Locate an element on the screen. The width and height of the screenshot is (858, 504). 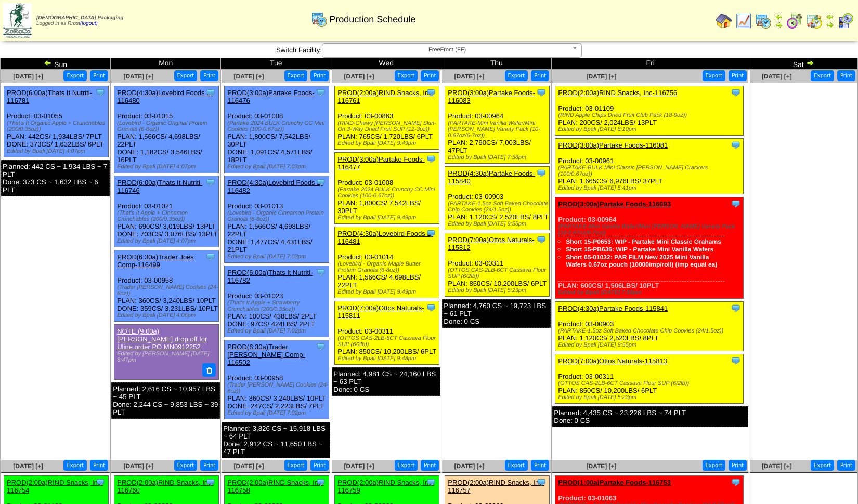
span: Logged in as Rrost is located at coordinates (79, 20).